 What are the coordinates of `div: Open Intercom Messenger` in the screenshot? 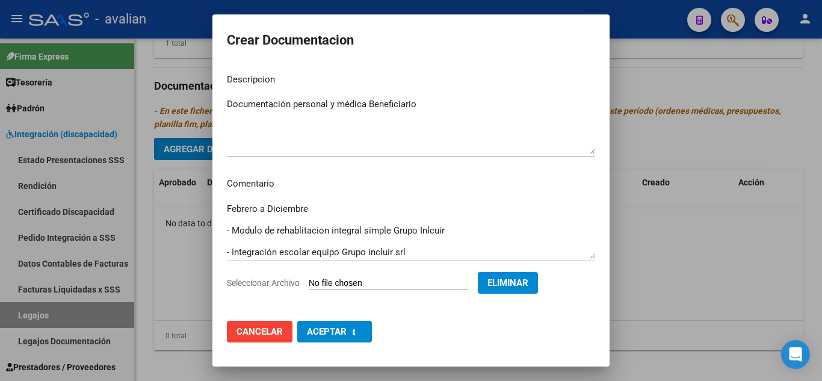 It's located at (796, 354).